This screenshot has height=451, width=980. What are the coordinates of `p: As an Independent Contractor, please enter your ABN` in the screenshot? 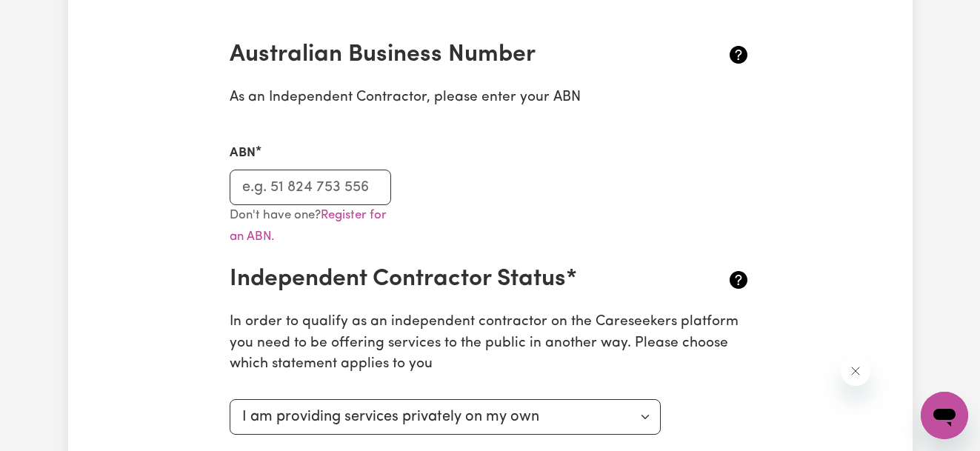 It's located at (490, 98).